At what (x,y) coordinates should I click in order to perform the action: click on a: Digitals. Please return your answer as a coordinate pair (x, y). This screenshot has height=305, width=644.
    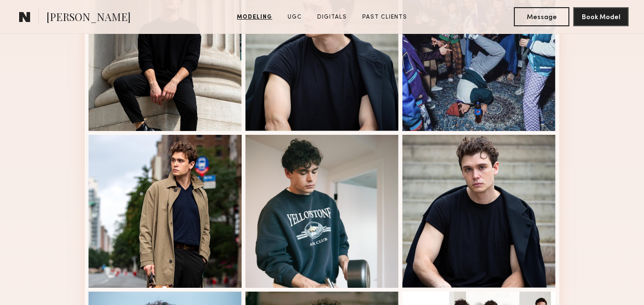
    Looking at the image, I should click on (332, 17).